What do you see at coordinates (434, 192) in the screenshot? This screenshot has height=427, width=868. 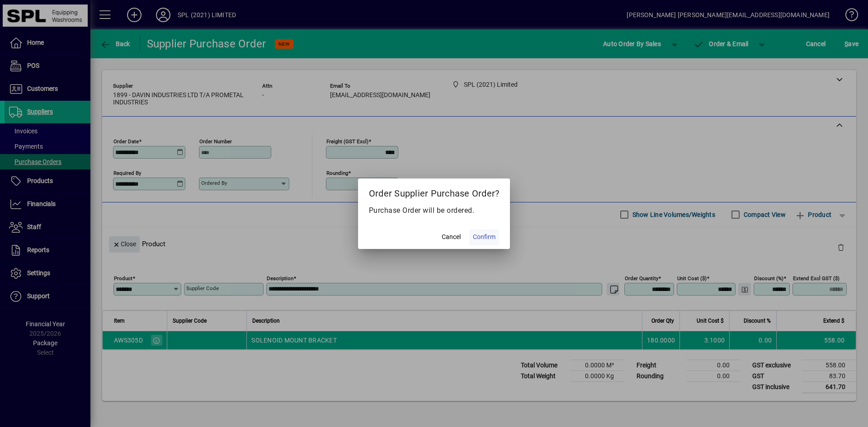 I see `h2: Order Supplier Purchase Order?` at bounding box center [434, 192].